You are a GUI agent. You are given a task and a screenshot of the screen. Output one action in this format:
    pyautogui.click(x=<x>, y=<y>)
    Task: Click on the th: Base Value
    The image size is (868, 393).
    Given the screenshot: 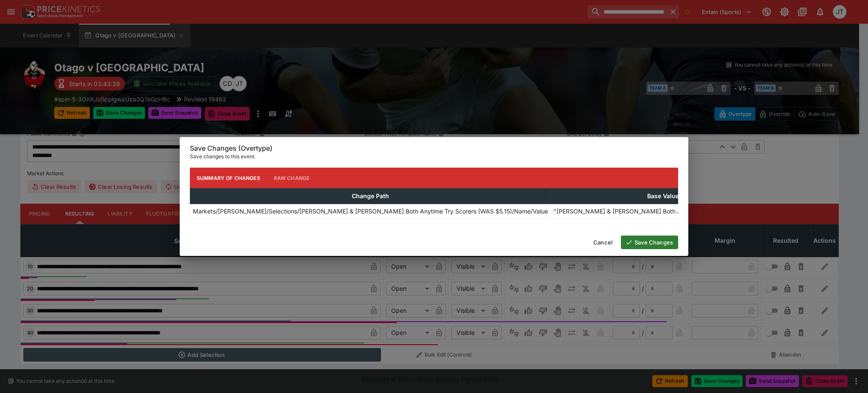 What is the action you would take?
    pyautogui.click(x=663, y=196)
    